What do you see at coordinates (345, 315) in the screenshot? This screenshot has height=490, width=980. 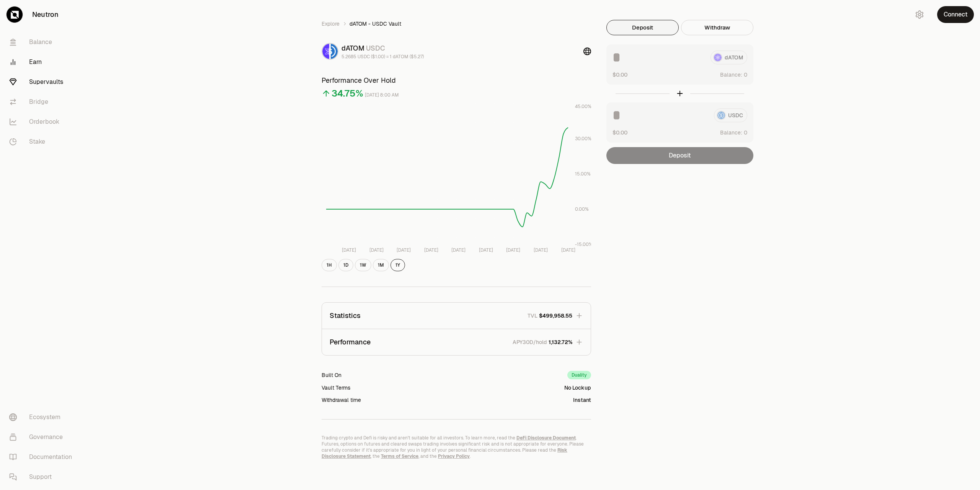 I see `p: Statistics` at bounding box center [345, 315].